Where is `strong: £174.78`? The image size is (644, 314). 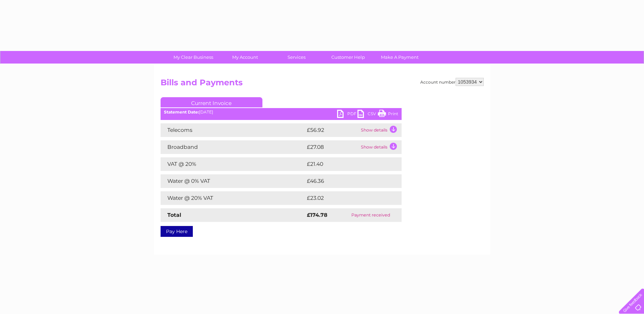
strong: £174.78 is located at coordinates (317, 215).